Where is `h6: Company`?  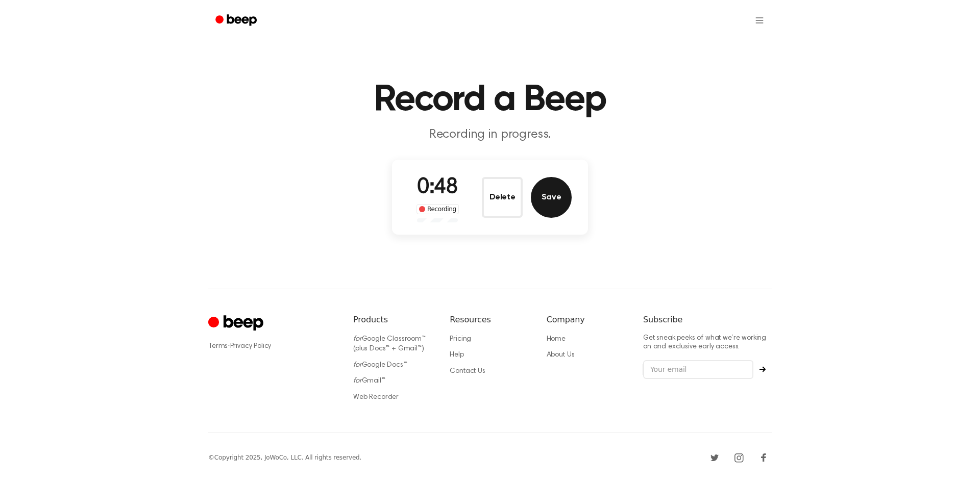 h6: Company is located at coordinates (586, 320).